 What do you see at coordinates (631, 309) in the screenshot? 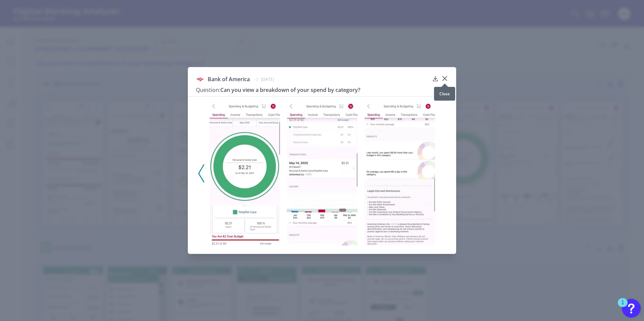
I see `button: Open Resource Center, 1 new notification` at bounding box center [631, 309].